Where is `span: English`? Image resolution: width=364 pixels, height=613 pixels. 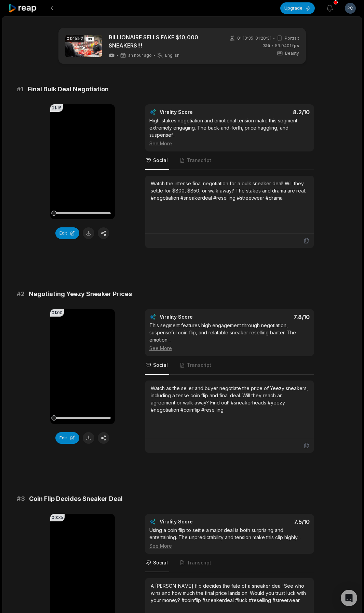
span: English is located at coordinates (172, 55).